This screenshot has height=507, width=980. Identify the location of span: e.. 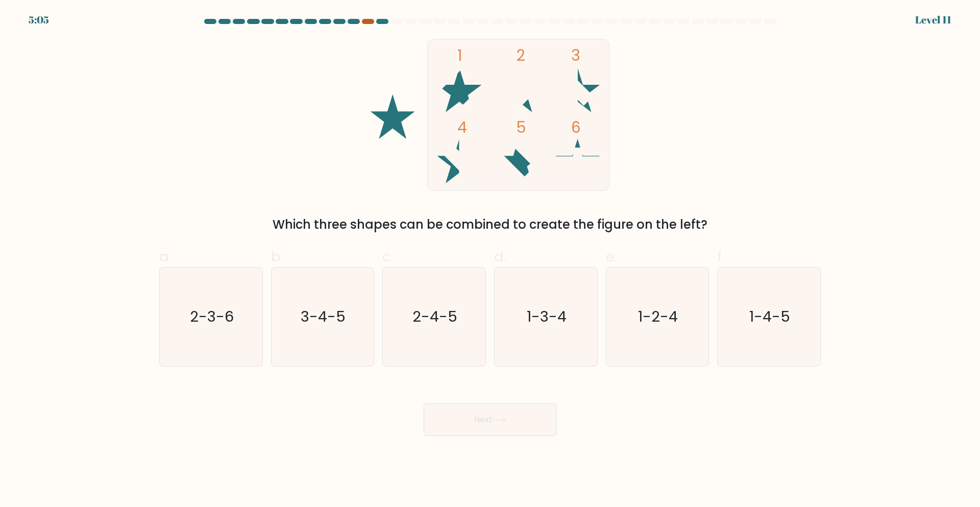
(612, 256).